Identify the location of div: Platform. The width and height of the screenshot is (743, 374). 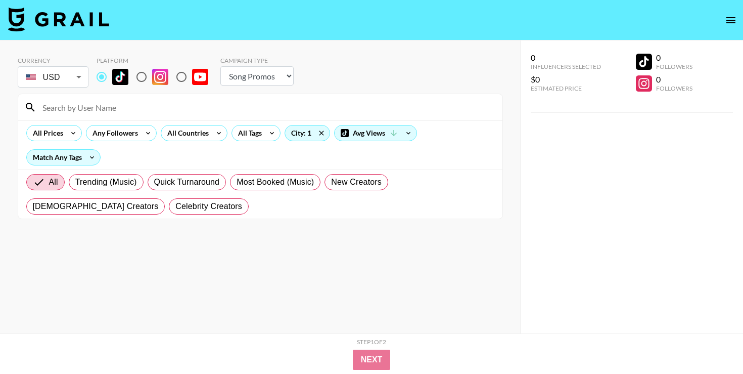
(156, 60).